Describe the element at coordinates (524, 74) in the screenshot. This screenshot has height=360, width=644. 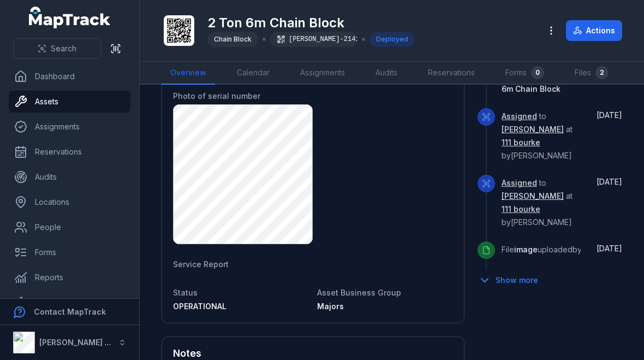
I see `a: Forms0` at that location.